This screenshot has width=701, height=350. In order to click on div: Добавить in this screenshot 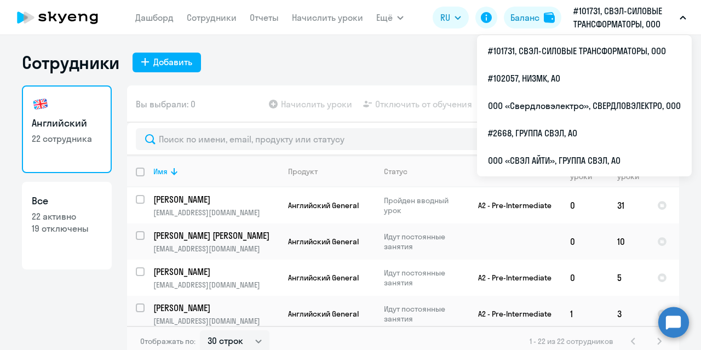, I will do `click(173, 62)`.